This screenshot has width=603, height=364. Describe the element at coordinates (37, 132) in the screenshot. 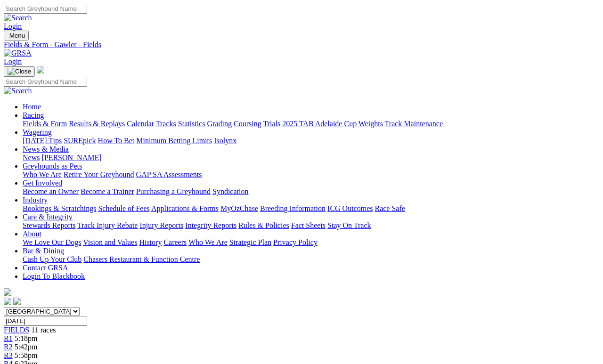

I see `a: Wagering` at that location.